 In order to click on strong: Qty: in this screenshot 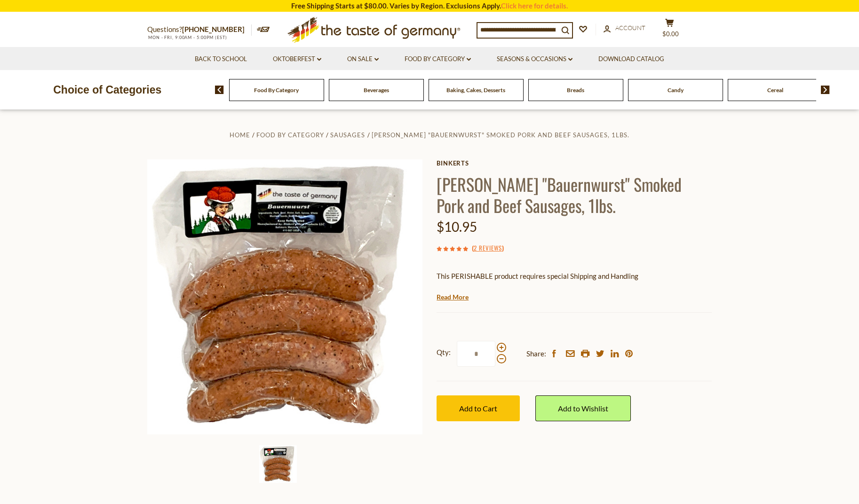, I will do `click(443, 352)`.